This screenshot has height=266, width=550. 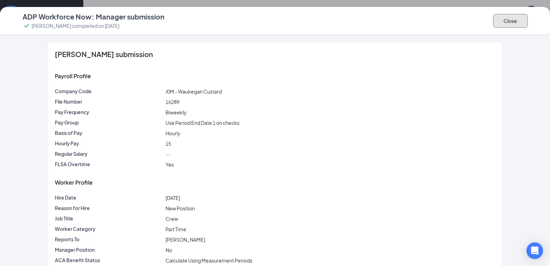 What do you see at coordinates (202, 123) in the screenshot?
I see `span: Use Period End Date 1 on checks` at bounding box center [202, 123].